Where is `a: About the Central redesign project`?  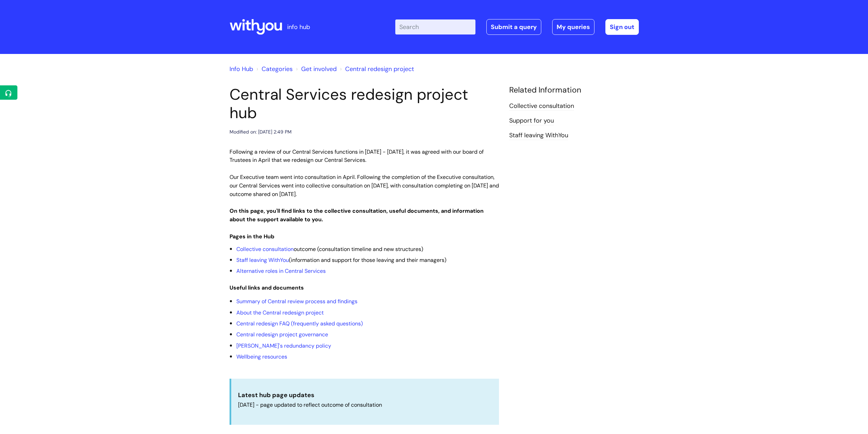
a: About the Central redesign project is located at coordinates (280, 312).